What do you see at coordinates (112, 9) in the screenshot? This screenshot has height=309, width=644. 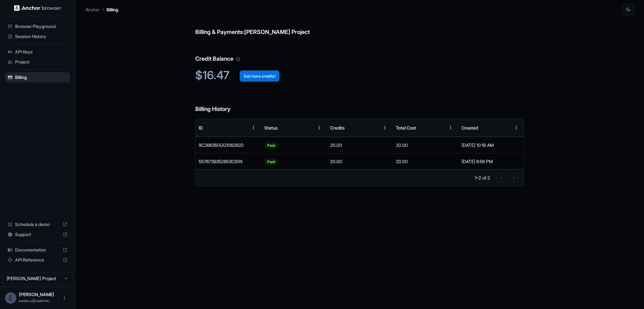 I see `p: Billing` at bounding box center [112, 9].